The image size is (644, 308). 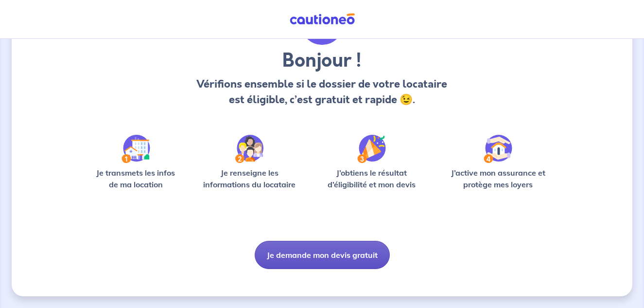 What do you see at coordinates (371, 149) in the screenshot?
I see `img: /static/f3e743aab9439237c3e2196e4328bba9/Step-3.svg` at bounding box center [371, 149].